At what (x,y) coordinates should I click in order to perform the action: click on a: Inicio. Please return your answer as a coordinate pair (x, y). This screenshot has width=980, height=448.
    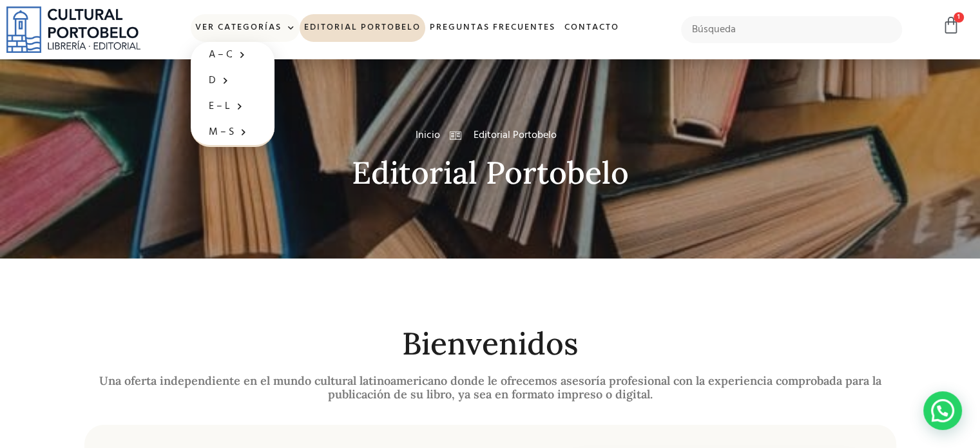
    Looking at the image, I should click on (427, 136).